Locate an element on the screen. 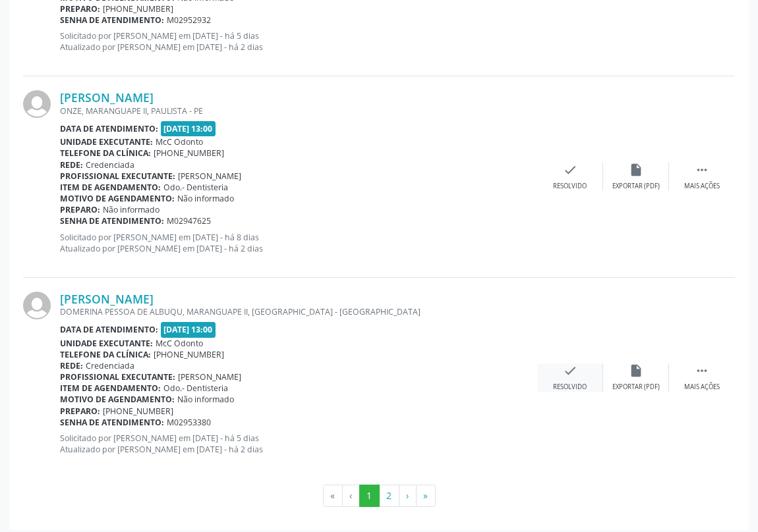 This screenshot has width=758, height=532. button: Go to page 2 is located at coordinates (388, 496).